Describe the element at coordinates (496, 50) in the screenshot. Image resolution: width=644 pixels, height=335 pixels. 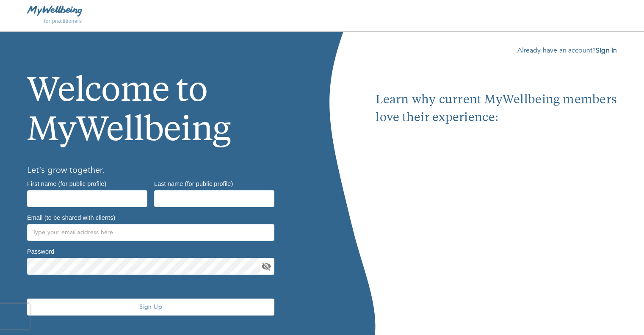
I see `p: Already have an account?` at that location.